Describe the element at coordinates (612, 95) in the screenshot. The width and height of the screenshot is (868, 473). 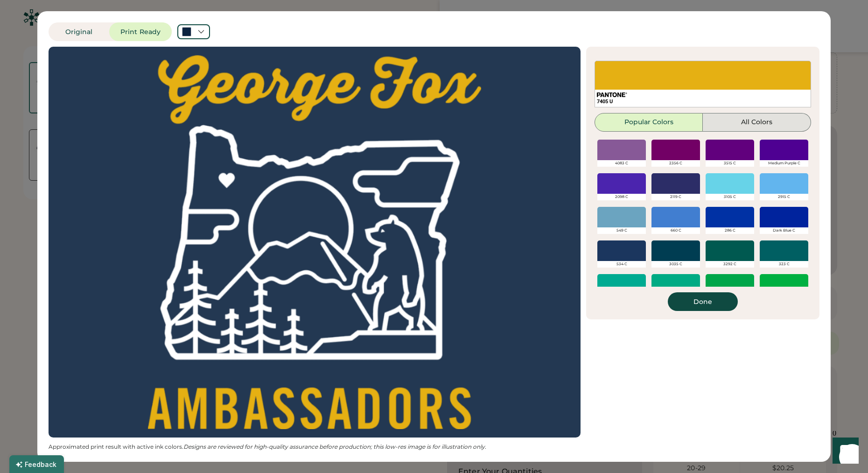
I see `img: 1024px-Pantone_logo.svg.png` at that location.